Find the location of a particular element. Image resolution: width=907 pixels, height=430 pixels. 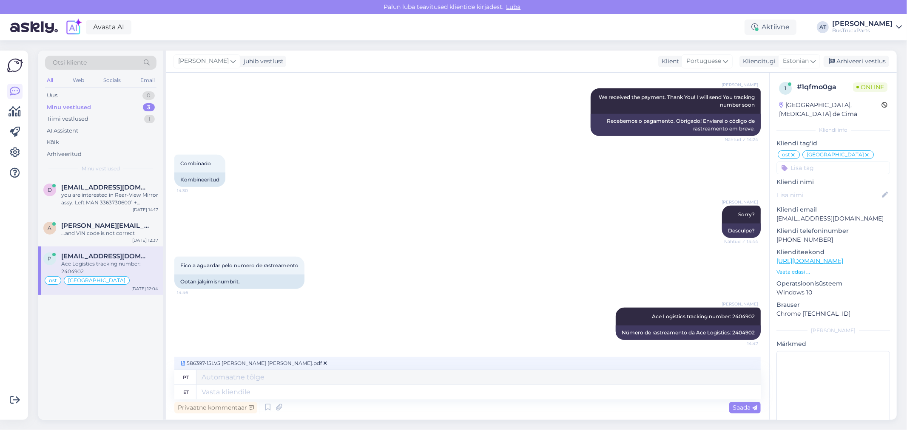

img: explore-ai is located at coordinates (74, 27).